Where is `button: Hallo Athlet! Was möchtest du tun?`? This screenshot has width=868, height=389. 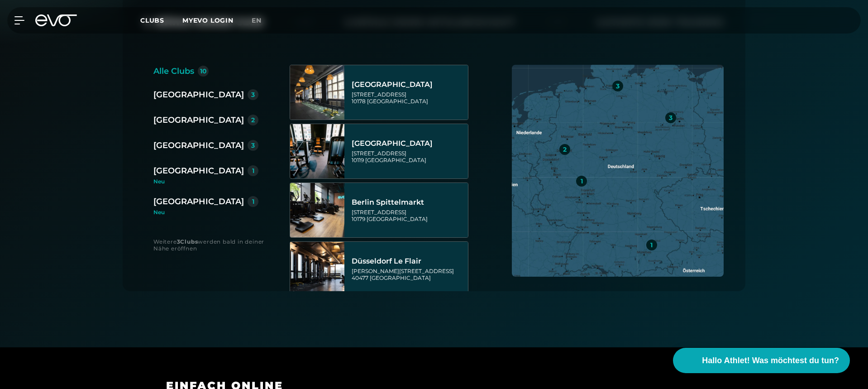 button: Hallo Athlet! Was möchtest du tun? is located at coordinates (761, 360).